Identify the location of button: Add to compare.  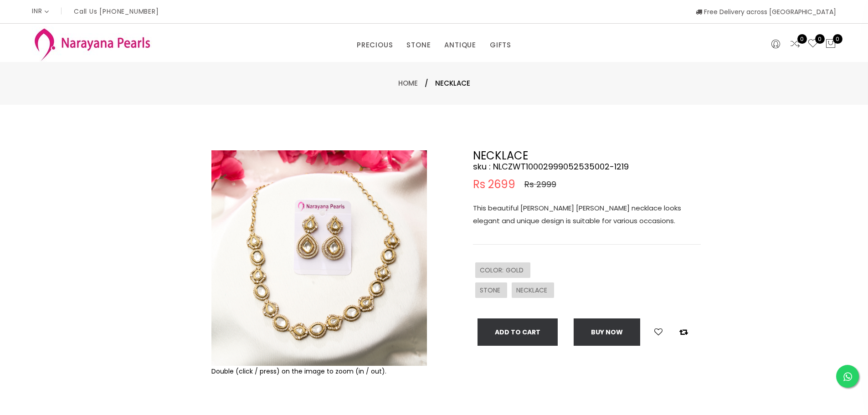
(684, 332).